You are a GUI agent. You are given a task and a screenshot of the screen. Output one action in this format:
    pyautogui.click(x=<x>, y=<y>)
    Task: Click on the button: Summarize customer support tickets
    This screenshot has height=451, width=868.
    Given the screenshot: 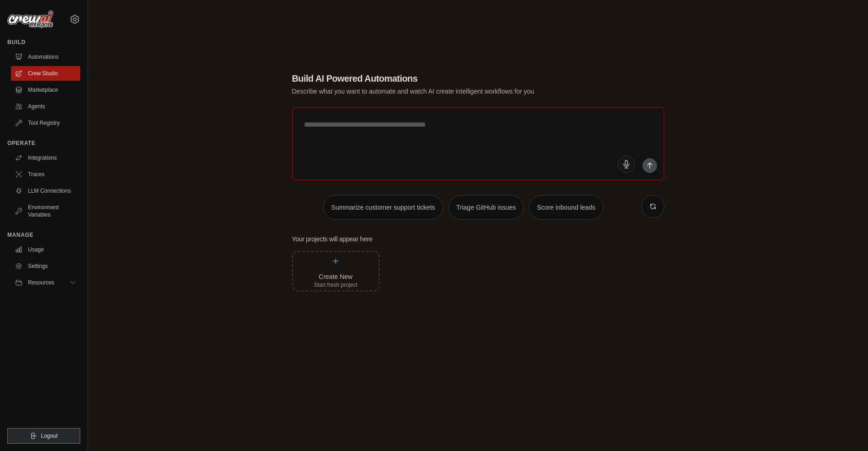 What is the action you would take?
    pyautogui.click(x=383, y=207)
    